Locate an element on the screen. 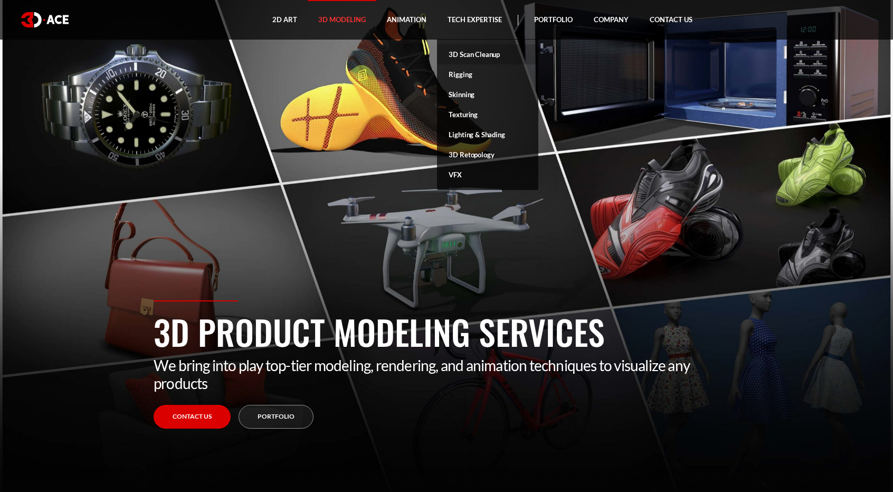 Image resolution: width=893 pixels, height=492 pixels. h1: 3D Product Modeling Services is located at coordinates (447, 332).